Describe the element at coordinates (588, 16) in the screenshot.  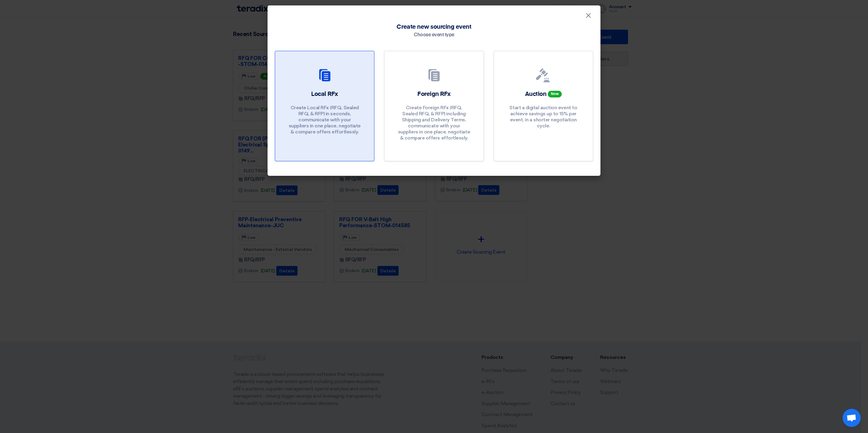
I see `button: Close` at that location.